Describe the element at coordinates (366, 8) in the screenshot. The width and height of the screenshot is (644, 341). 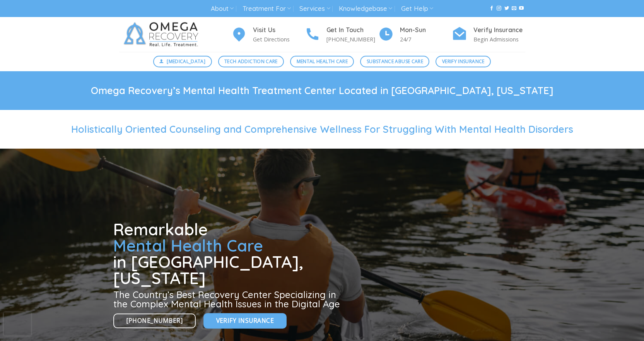
I see `a: Knowledgebase` at that location.